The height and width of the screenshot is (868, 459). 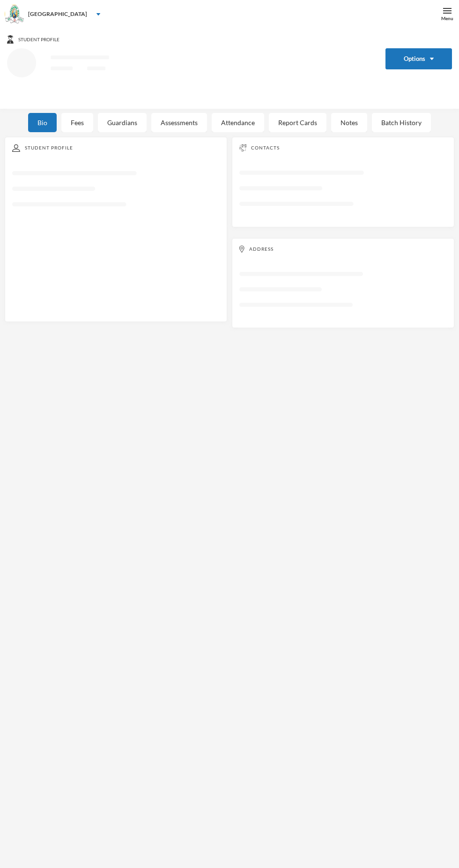 What do you see at coordinates (238, 122) in the screenshot?
I see `div: Attendance` at bounding box center [238, 122].